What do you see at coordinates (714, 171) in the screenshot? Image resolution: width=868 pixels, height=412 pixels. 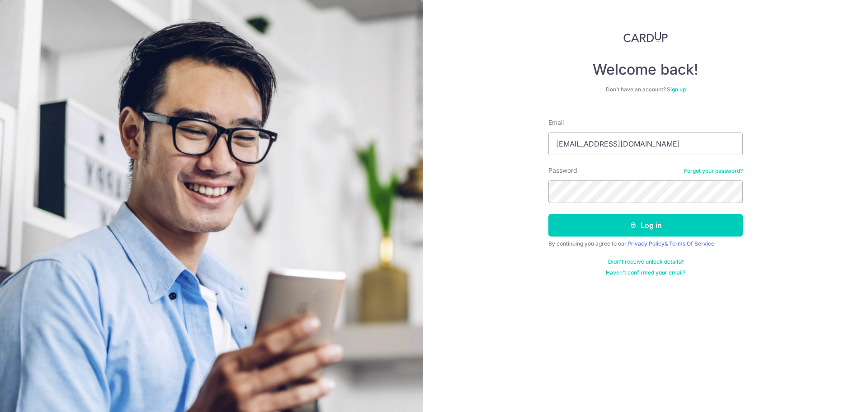 I see `a: Forgot your password?` at bounding box center [714, 171].